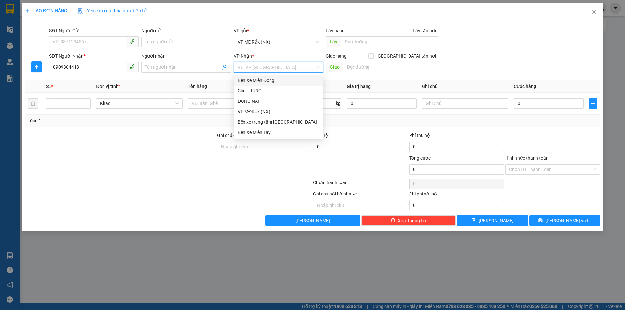  What do you see at coordinates (424, 31) in the screenshot?
I see `span: Lấy tận nơi` at bounding box center [424, 31].